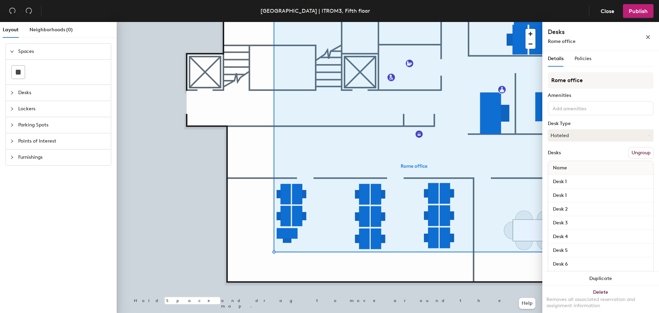 This screenshot has height=313, width=659. What do you see at coordinates (600, 124) in the screenshot?
I see `div: Desk Type` at bounding box center [600, 124].